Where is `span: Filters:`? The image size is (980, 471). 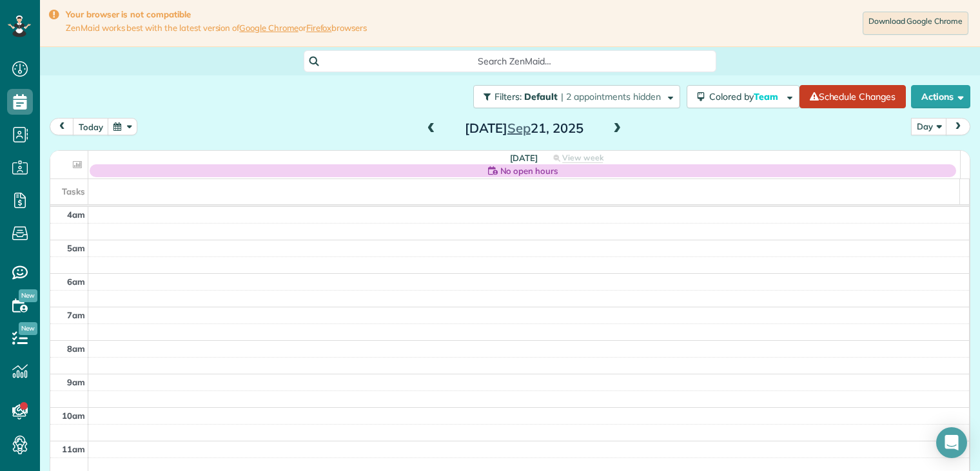 span: Filters: is located at coordinates (509, 97).